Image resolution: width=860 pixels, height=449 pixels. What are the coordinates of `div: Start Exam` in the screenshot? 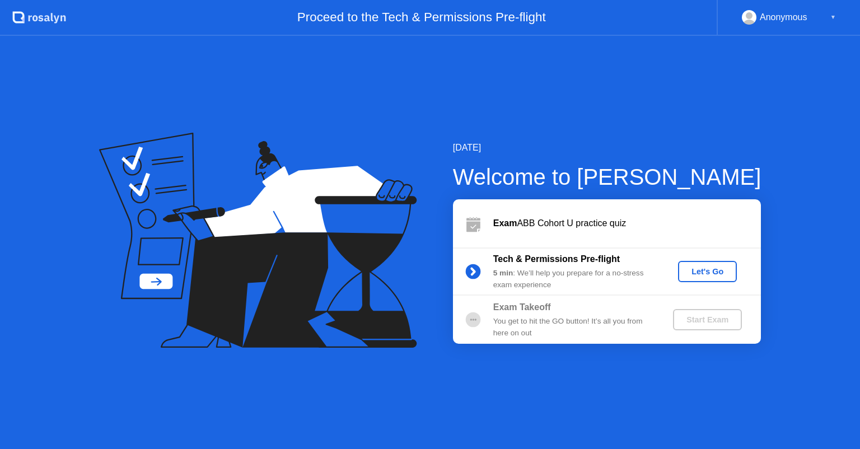 It's located at (707, 320).